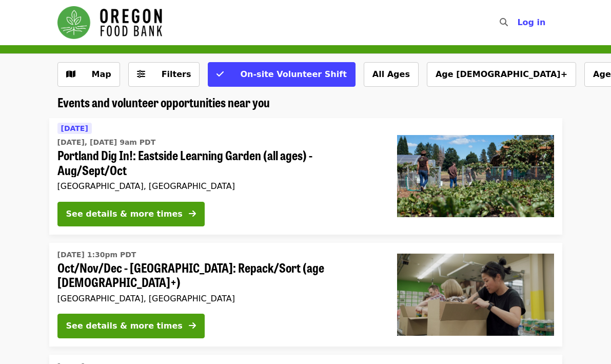  Describe the element at coordinates (391, 74) in the screenshot. I see `button: All Ages` at that location.